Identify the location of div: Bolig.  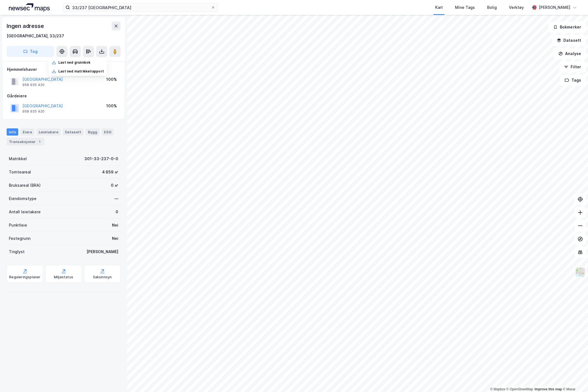
(492, 7).